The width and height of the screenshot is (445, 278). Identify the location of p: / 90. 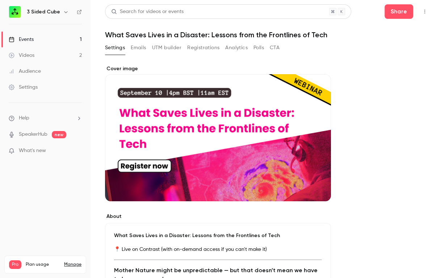
(76, 273).